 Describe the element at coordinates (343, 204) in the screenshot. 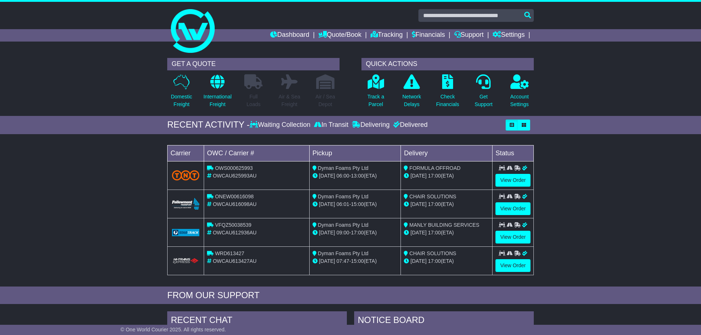

I see `span: 06:01` at that location.